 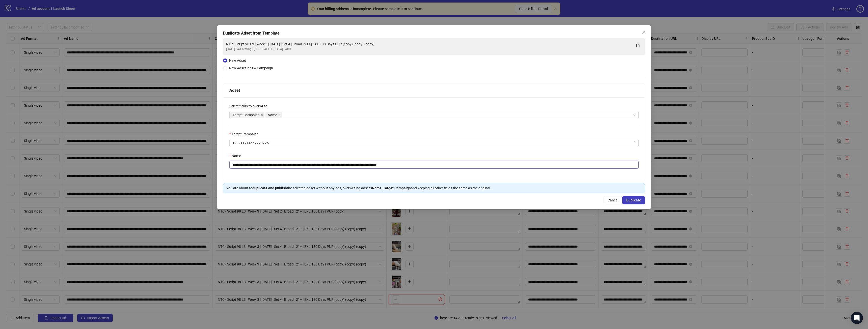 I want to click on span: Duplicate, so click(x=634, y=201).